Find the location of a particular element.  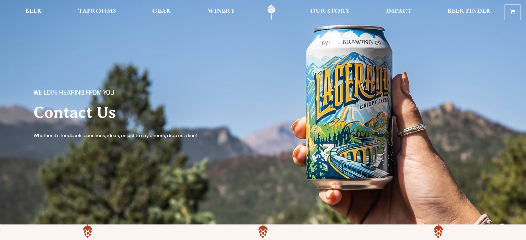

a: Impact is located at coordinates (399, 12).